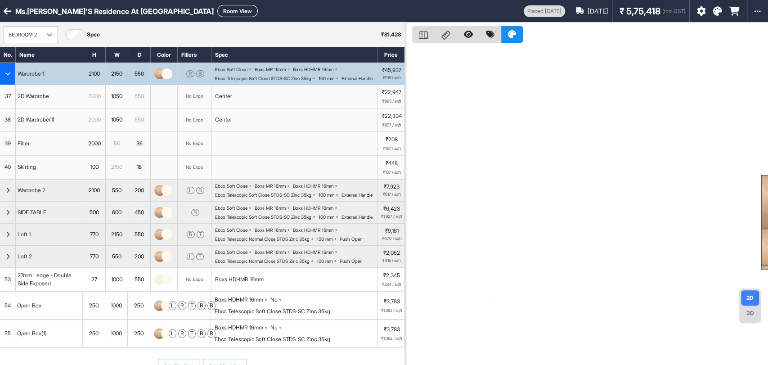  Describe the element at coordinates (392, 125) in the screenshot. I see `span: ₹957 / sqft` at that location.